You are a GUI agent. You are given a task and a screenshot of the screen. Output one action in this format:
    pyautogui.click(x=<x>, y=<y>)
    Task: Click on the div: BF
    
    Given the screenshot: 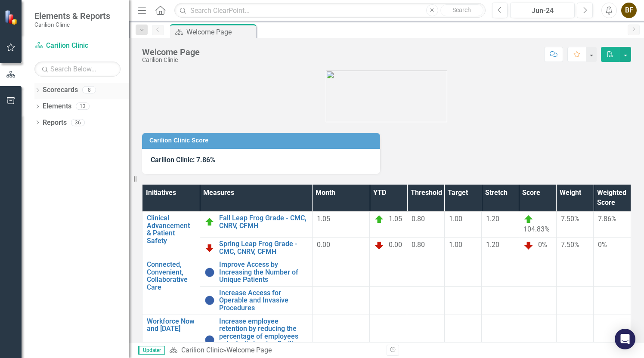 What is the action you would take?
    pyautogui.click(x=629, y=10)
    